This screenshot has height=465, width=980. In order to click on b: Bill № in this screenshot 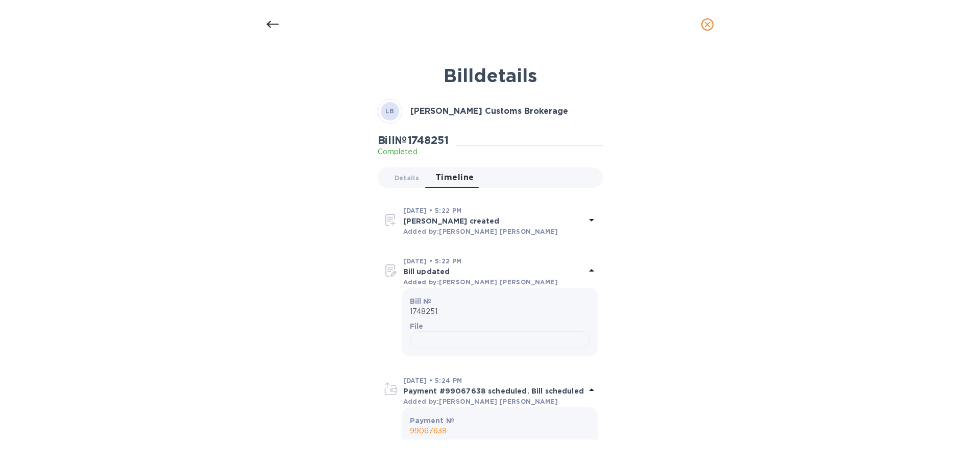, I will do `click(420, 301)`.